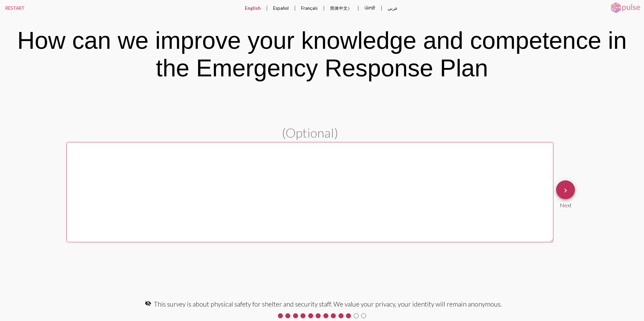  Describe the element at coordinates (566, 190) in the screenshot. I see `mat-icon: keyboard_arrow_right` at that location.